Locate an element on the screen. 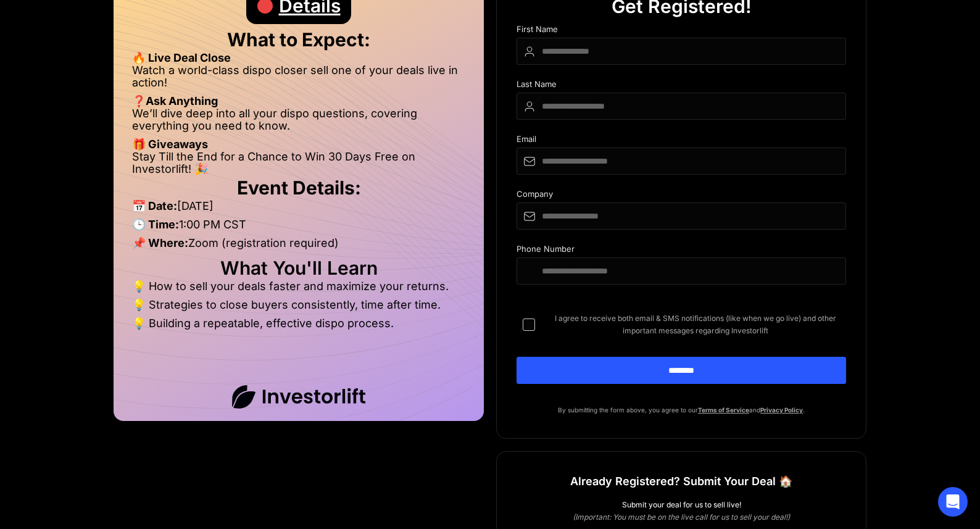  li: Stay Till the End for a Chance to Win 30 Days Free on Investorlift! 🎉 is located at coordinates (299, 163).